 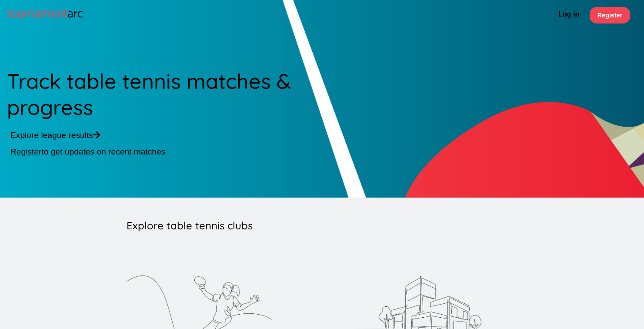 I want to click on p: to get updates on recent matches, so click(x=168, y=152).